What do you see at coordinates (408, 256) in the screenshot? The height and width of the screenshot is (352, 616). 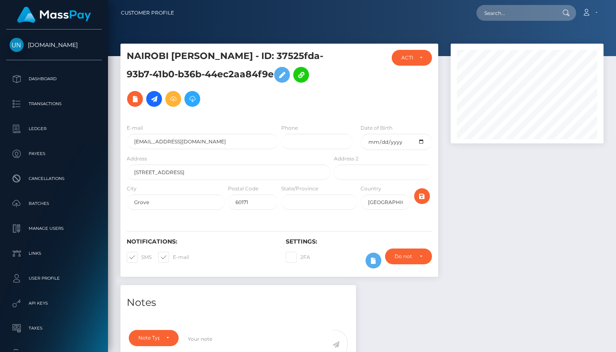 I see `button: Do not require` at bounding box center [408, 256].